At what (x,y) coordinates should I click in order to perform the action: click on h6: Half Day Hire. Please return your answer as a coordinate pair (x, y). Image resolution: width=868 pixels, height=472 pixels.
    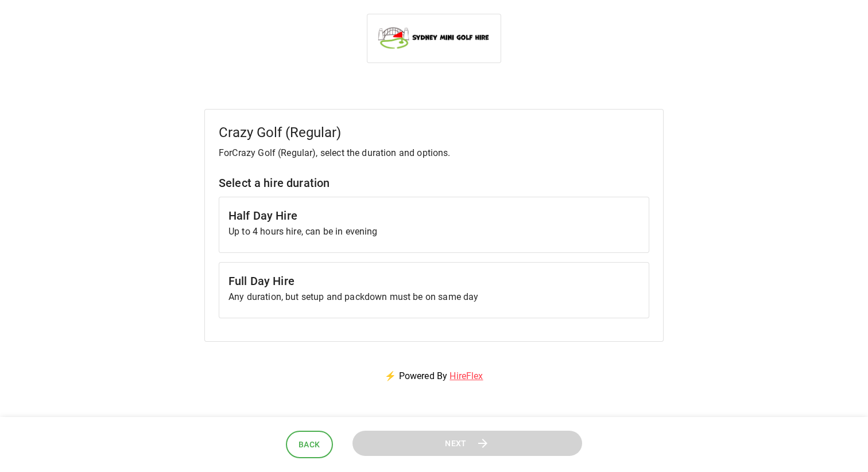
    Looking at the image, I should click on (434, 216).